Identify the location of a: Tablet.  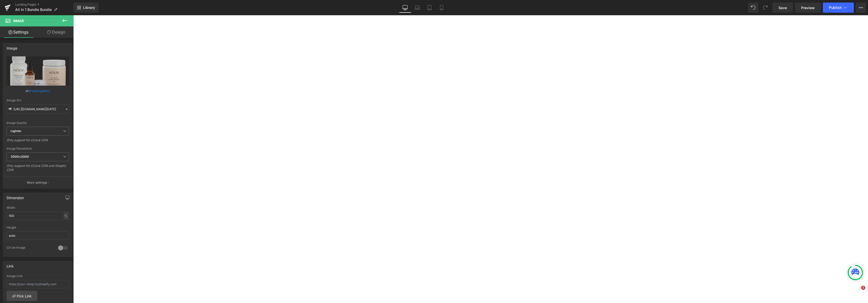
(430, 8).